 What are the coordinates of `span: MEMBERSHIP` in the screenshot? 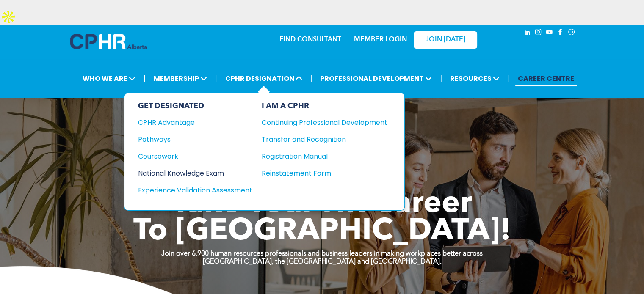 It's located at (180, 78).